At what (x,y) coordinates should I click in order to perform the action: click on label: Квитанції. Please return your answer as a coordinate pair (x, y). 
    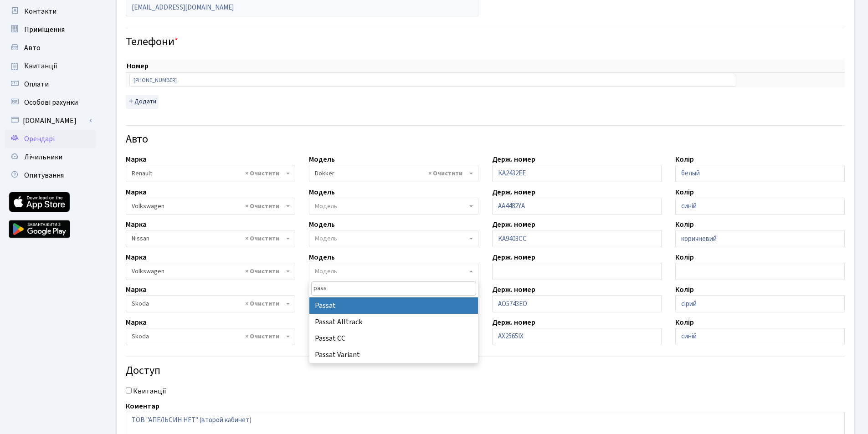
    Looking at the image, I should click on (149, 391).